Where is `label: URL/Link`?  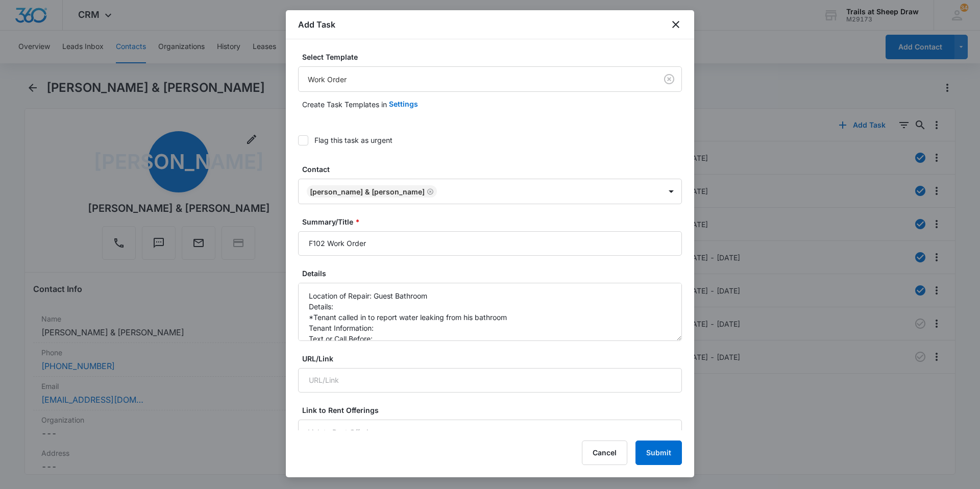
label: URL/Link is located at coordinates (493, 359).